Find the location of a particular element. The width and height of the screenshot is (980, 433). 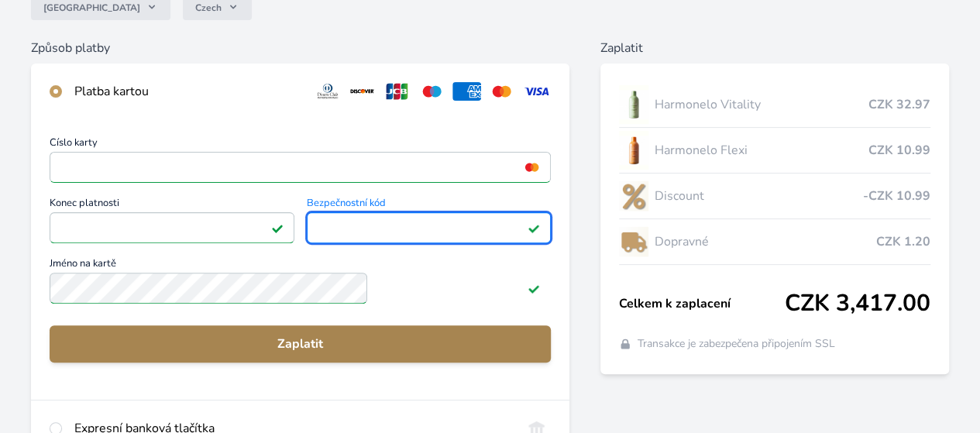

span: Konec platnosti is located at coordinates (172, 206).